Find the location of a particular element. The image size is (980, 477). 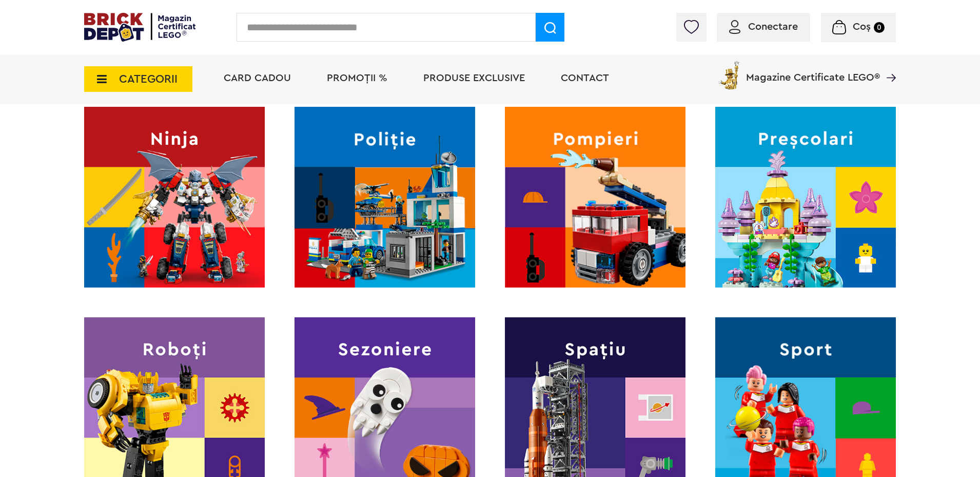

span: CATEGORII is located at coordinates (149, 79).